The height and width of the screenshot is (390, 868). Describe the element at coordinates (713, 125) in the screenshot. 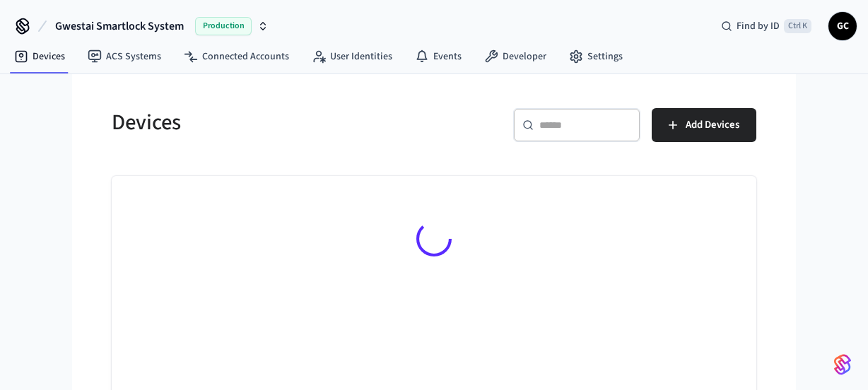

I see `span: Add Devices` at that location.